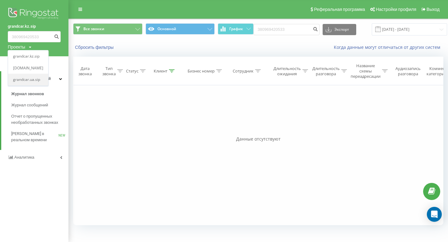 The width and height of the screenshot is (448, 242). Describe the element at coordinates (108, 29) in the screenshot. I see `button: Все звонки` at that location.